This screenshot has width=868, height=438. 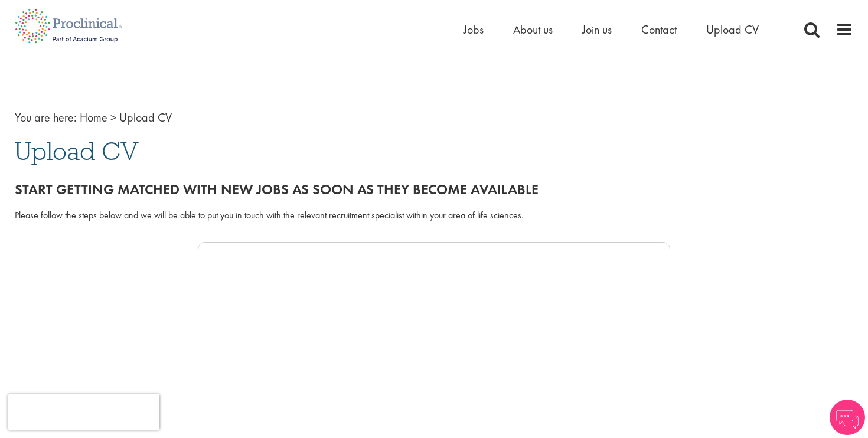 What do you see at coordinates (474, 29) in the screenshot?
I see `span: Jobs` at bounding box center [474, 29].